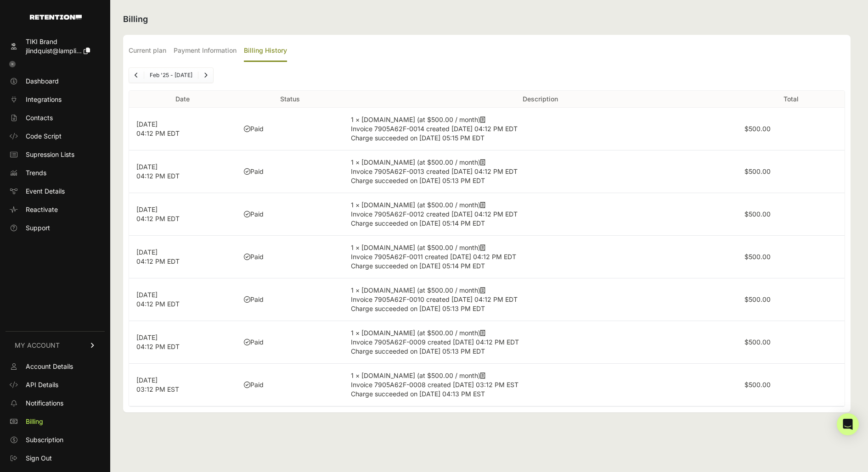 The image size is (868, 472). I want to click on th: Description, so click(541, 99).